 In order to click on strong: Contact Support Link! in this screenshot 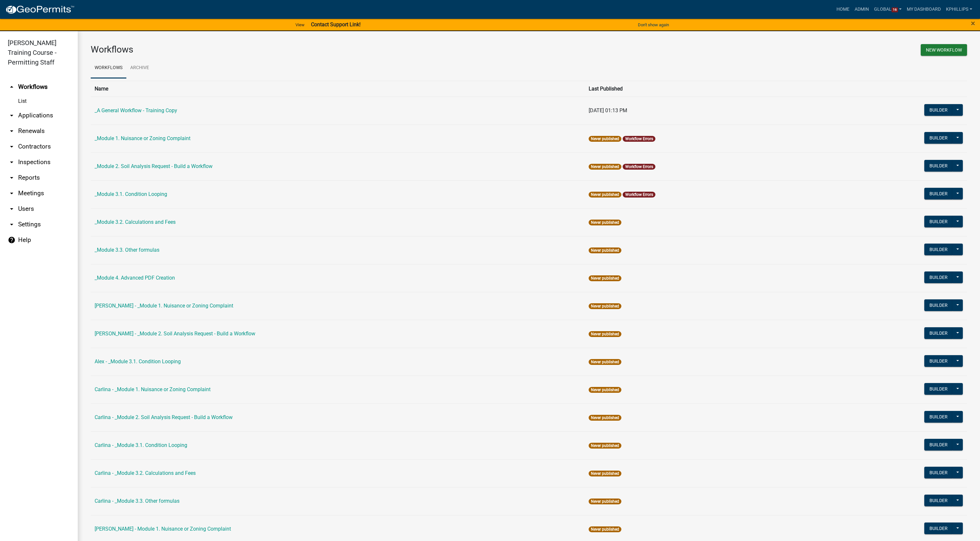, I will do `click(336, 24)`.